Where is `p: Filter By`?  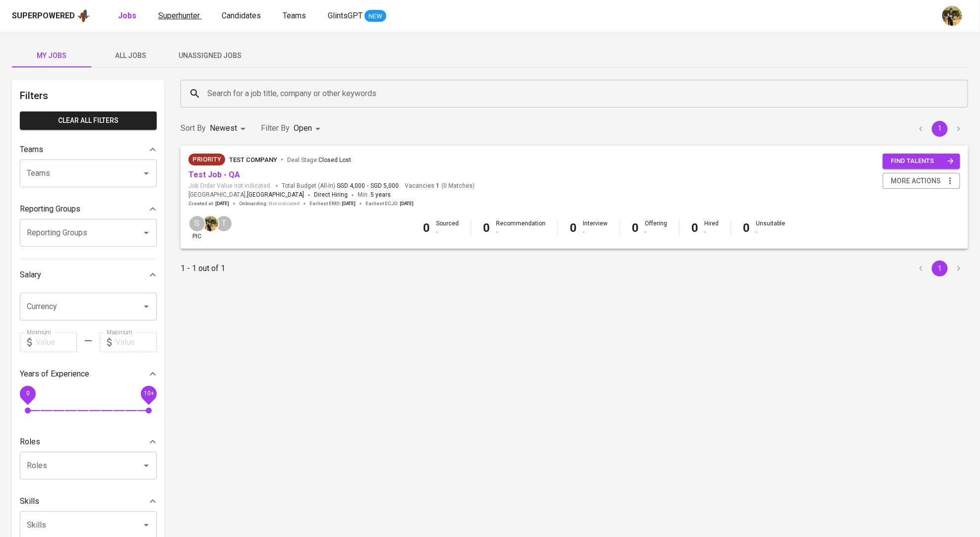 p: Filter By is located at coordinates (275, 129).